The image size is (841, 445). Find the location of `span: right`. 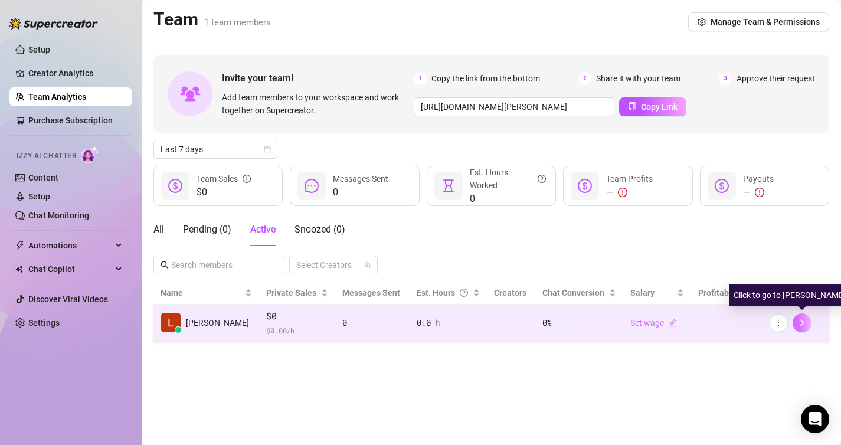

span: right is located at coordinates (802, 323).